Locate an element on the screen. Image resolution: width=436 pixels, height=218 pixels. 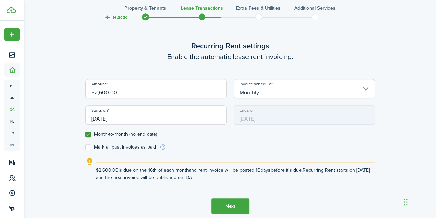
explanation-description: $2,600.00 is due on the 16th of each month and rent invoice will be posted 10 days before it's du... is located at coordinates (235, 173).